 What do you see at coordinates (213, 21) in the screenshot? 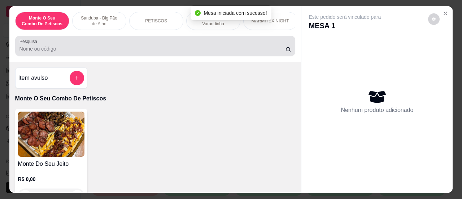
I see `p: Caldos da Varandinha` at bounding box center [213, 21].